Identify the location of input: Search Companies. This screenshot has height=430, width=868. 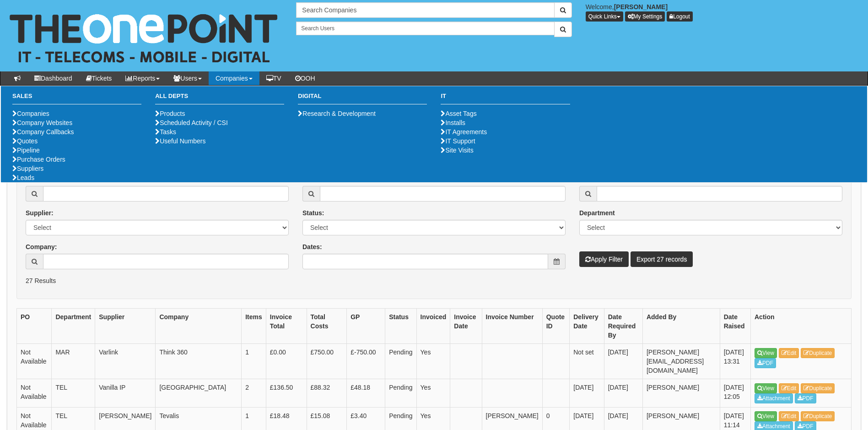
(425, 10).